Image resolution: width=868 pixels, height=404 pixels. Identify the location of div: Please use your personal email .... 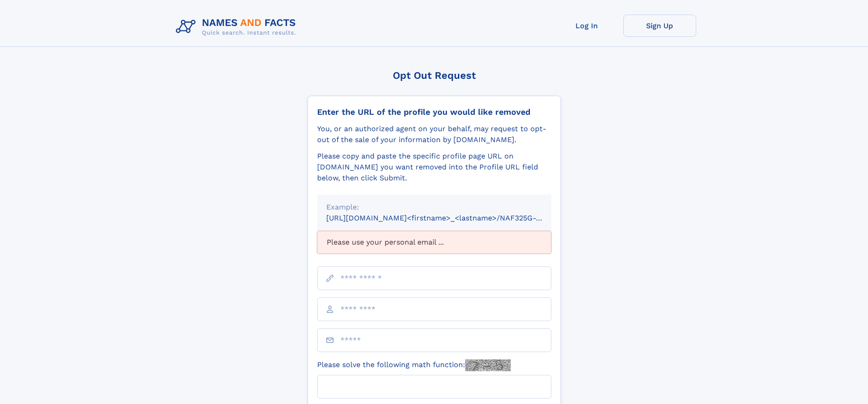
(434, 242).